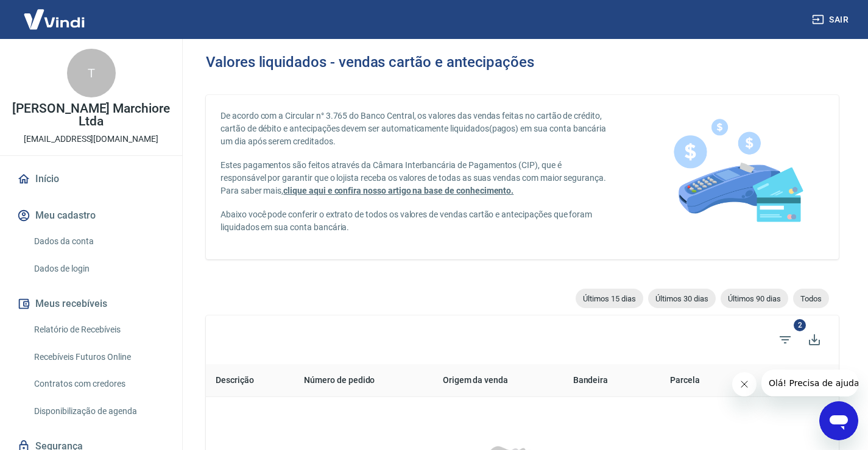 This screenshot has width=868, height=450. Describe the element at coordinates (737, 177) in the screenshot. I see `img: card-liquidations.916113cab14af1f97834.png` at that location.